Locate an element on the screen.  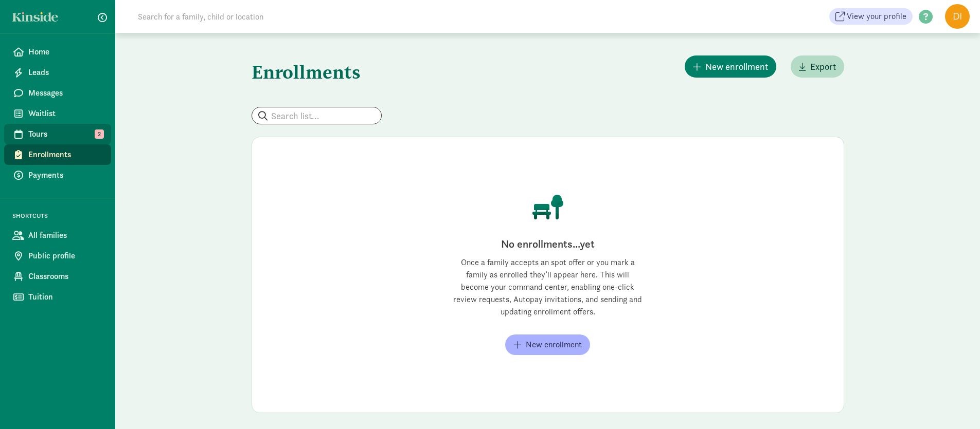
input: Search list... is located at coordinates (316, 116).